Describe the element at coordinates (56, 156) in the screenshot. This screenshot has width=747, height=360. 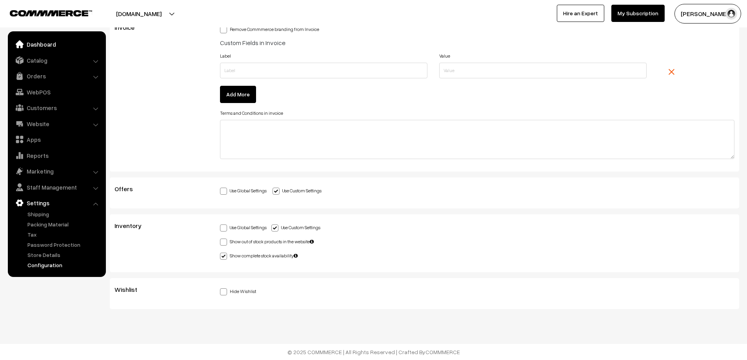
I see `a: Reports` at that location.